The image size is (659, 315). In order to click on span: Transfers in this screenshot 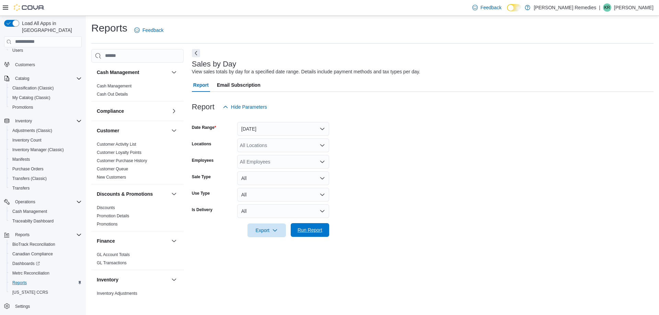, I will do `click(21, 188)`.